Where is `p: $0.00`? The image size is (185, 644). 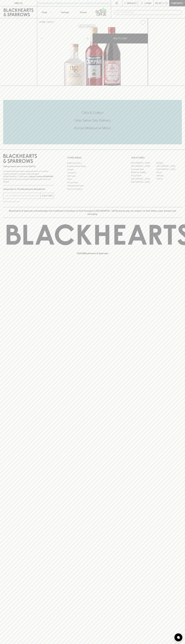
p: $0.00 is located at coordinates (159, 3).